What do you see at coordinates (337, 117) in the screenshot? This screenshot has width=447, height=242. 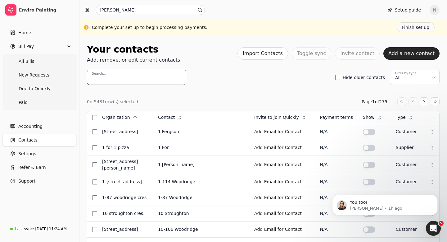 I see `div: Payment terms` at bounding box center [337, 117].